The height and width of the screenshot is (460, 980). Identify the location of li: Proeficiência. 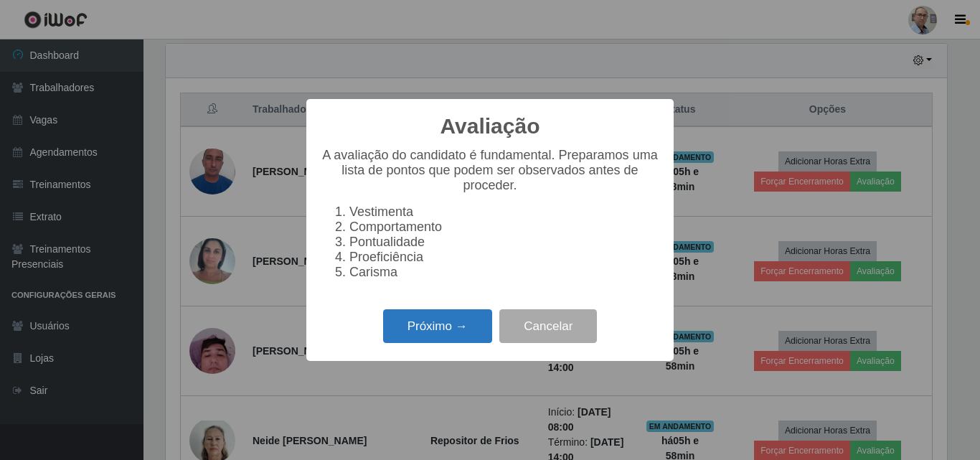
(505, 257).